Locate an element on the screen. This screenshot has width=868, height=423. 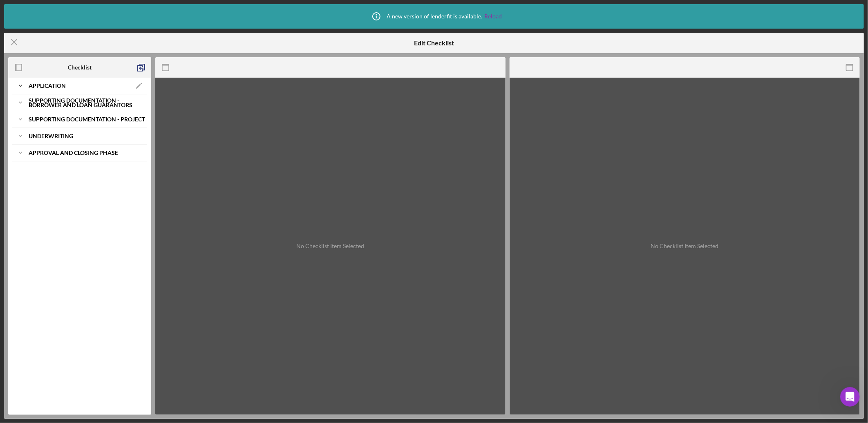
div: Thank you. is located at coordinates (134, 94).